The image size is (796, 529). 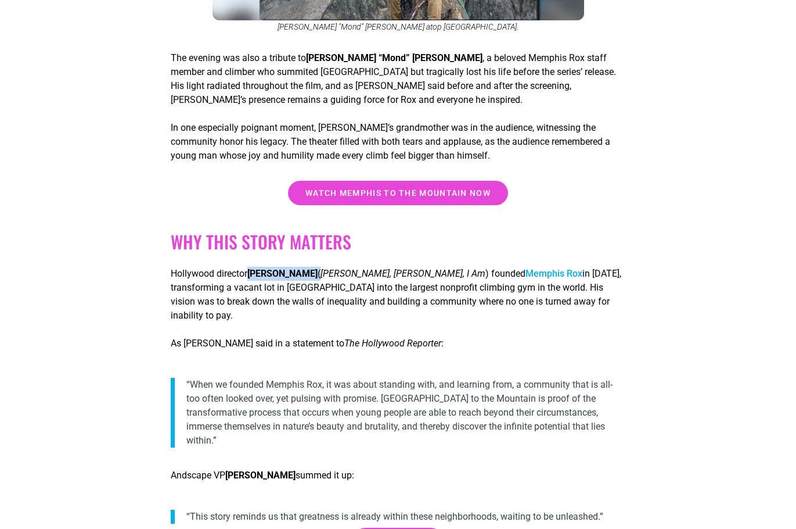 I want to click on span: Watch Memphis to the Mountain now, so click(x=398, y=193).